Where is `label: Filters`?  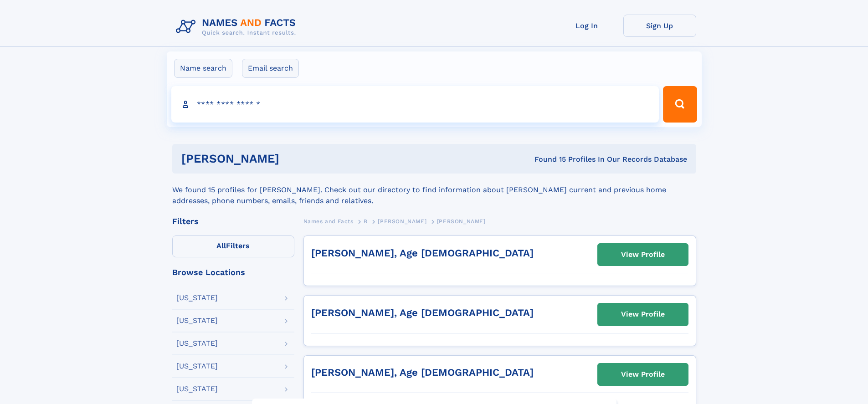
label: Filters is located at coordinates (233, 247).